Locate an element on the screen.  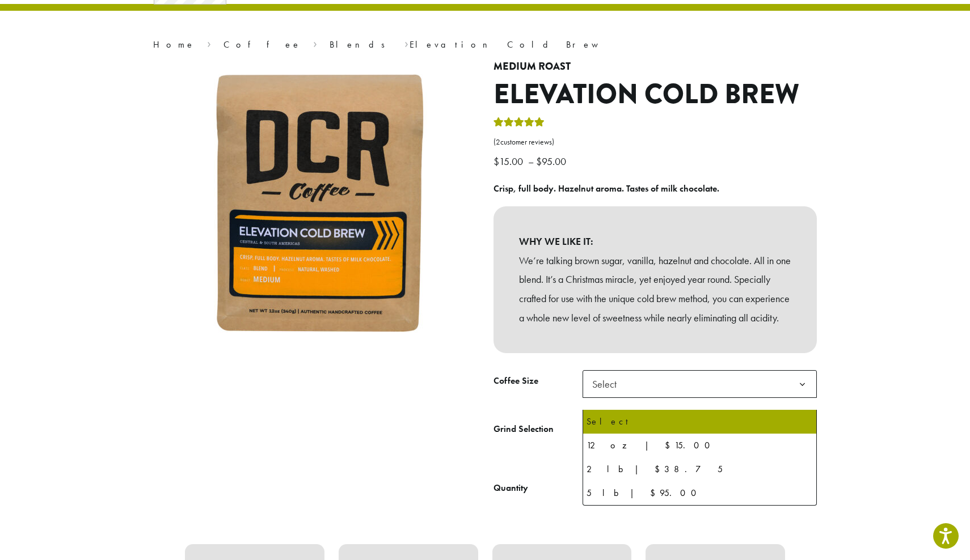
div: 12 oz | $15.00 is located at coordinates (699, 445).